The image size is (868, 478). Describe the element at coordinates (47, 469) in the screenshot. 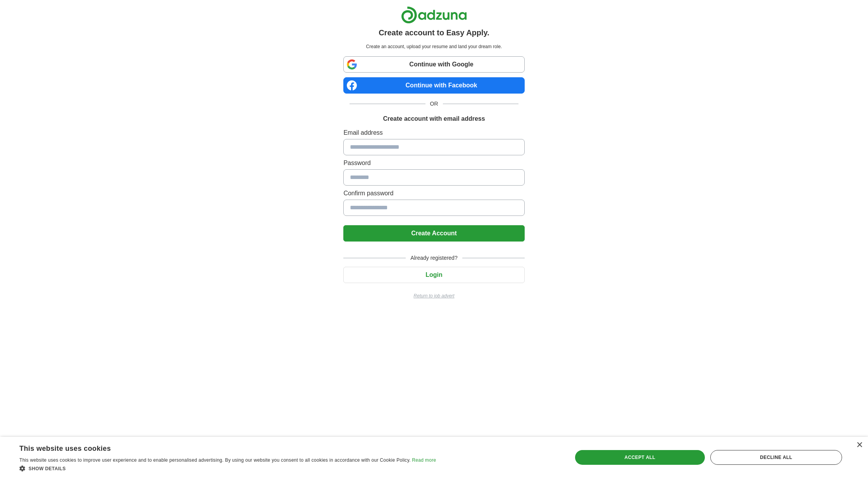

I see `span: Show details` at that location.